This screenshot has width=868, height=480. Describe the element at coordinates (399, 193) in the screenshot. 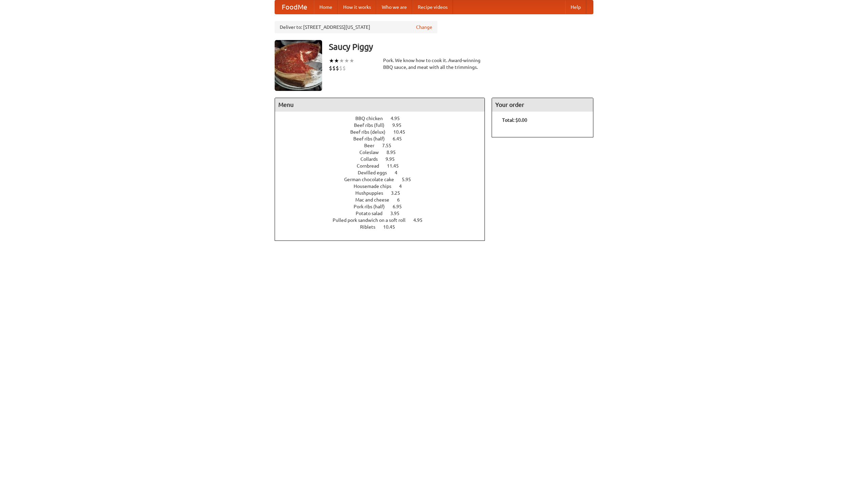

I see `span: 3.25` at that location.